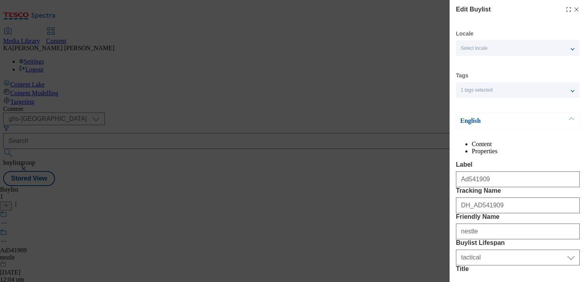  What do you see at coordinates (525, 144) in the screenshot?
I see `li: Content` at bounding box center [525, 144].